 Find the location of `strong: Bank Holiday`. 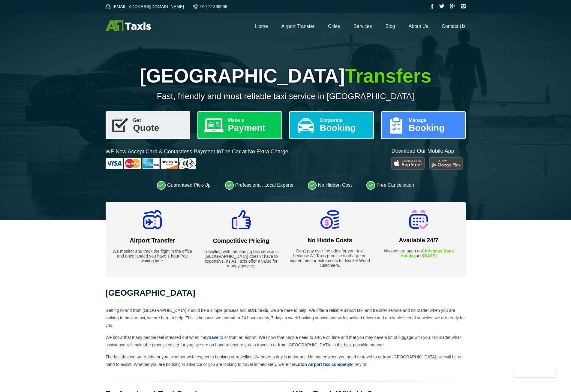

strong: Bank Holiday is located at coordinates (427, 253).